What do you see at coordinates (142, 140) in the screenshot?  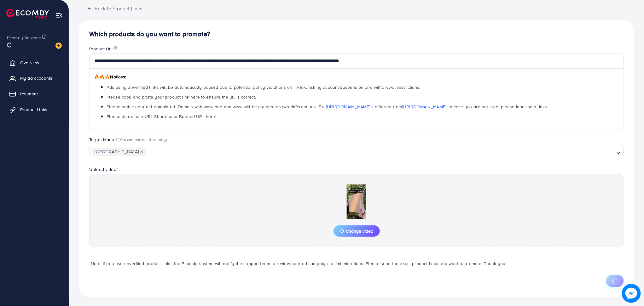 I see `span: (You can add multi-country)` at bounding box center [142, 140].